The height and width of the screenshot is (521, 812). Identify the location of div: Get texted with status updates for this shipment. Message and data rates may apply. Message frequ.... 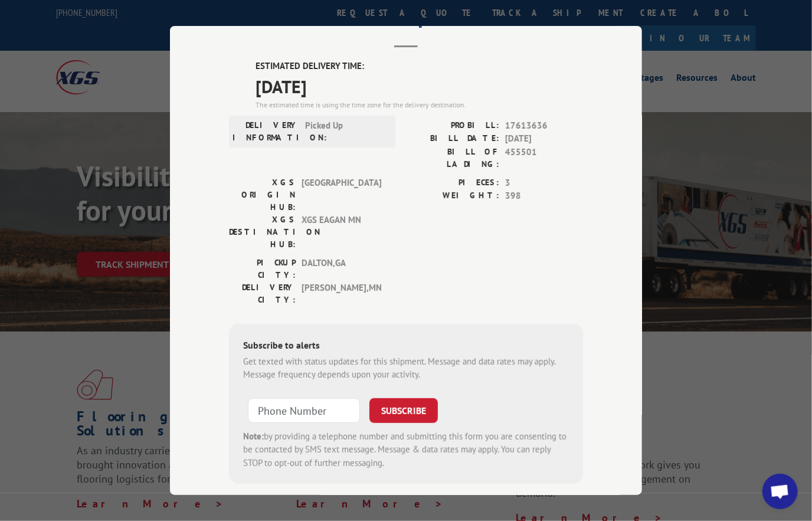
(406, 368).